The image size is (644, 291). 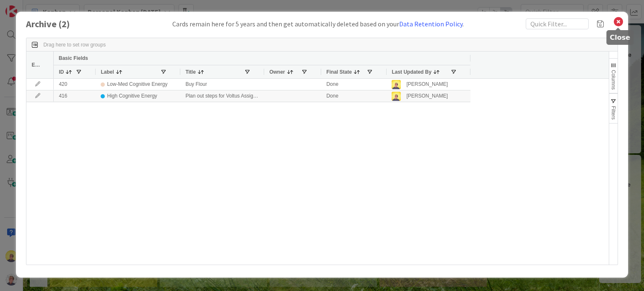 I want to click on span: ID, so click(x=61, y=72).